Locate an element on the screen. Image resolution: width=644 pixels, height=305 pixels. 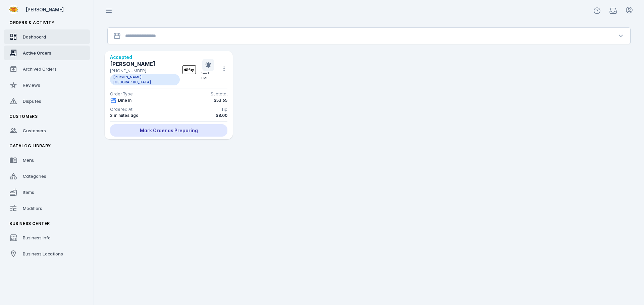
a: Reviews is located at coordinates (47, 85).